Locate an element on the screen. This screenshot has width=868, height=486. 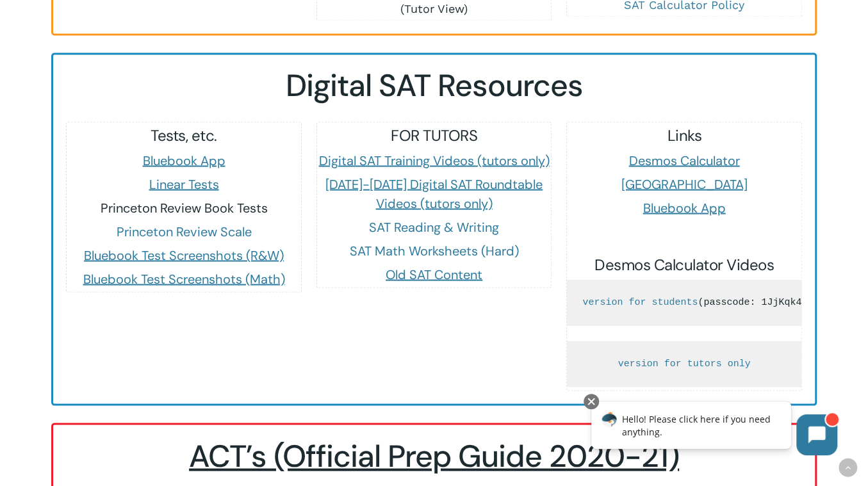
a: Digital SAT Training Videos (tutors only) is located at coordinates (434, 160).